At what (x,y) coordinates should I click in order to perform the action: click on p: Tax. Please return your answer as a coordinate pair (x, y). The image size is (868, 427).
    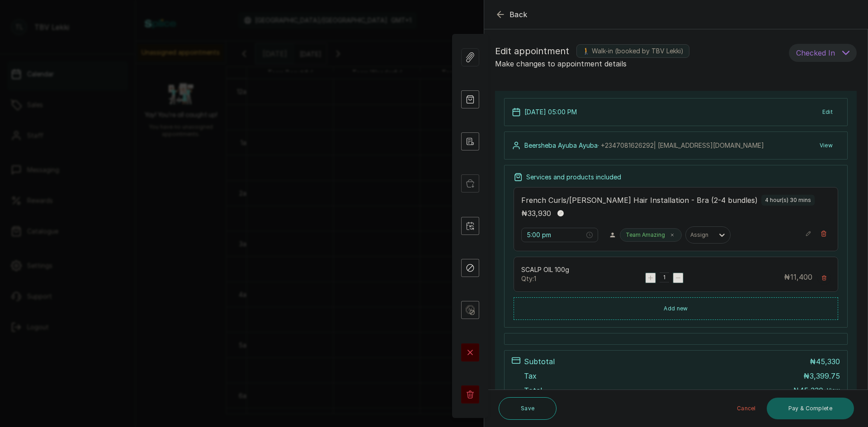
    Looking at the image, I should click on (530, 376).